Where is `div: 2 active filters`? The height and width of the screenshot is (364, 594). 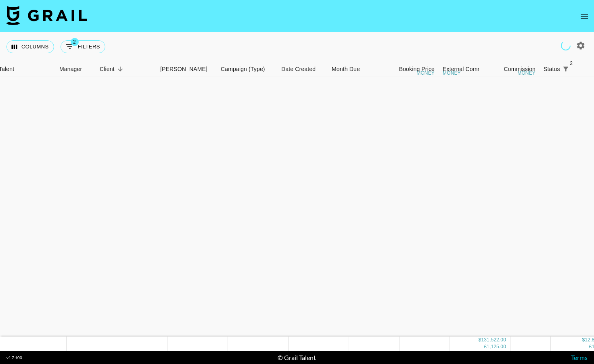
div: 2 active filters is located at coordinates (566, 69).